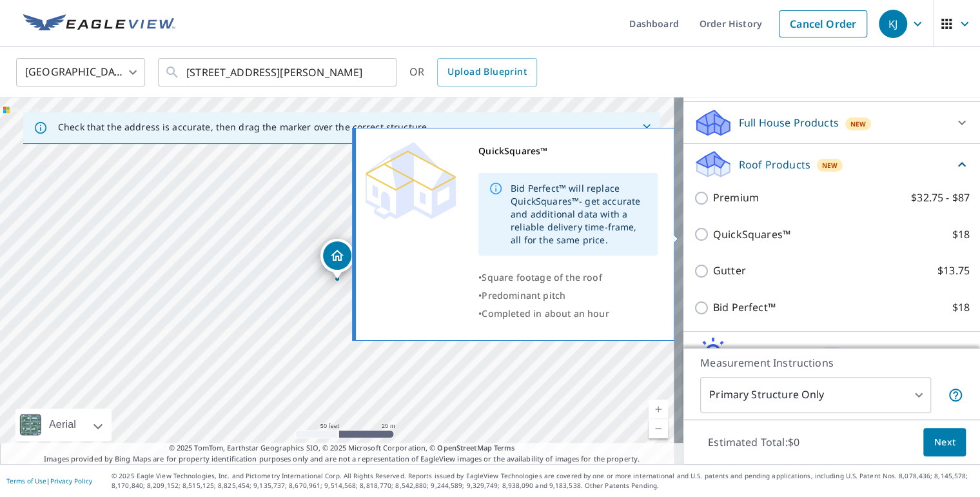  I want to click on span: © 2025 TomTom, Earthstar Geographics SIO, © 2025 Microsoft Corporation, ©, so click(342, 448).